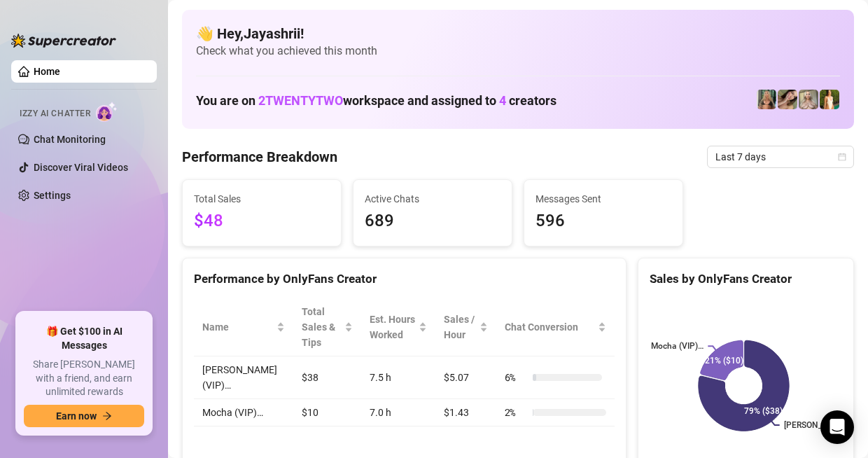 The height and width of the screenshot is (458, 868). What do you see at coordinates (262, 198) in the screenshot?
I see `span: Total Sales` at bounding box center [262, 198].